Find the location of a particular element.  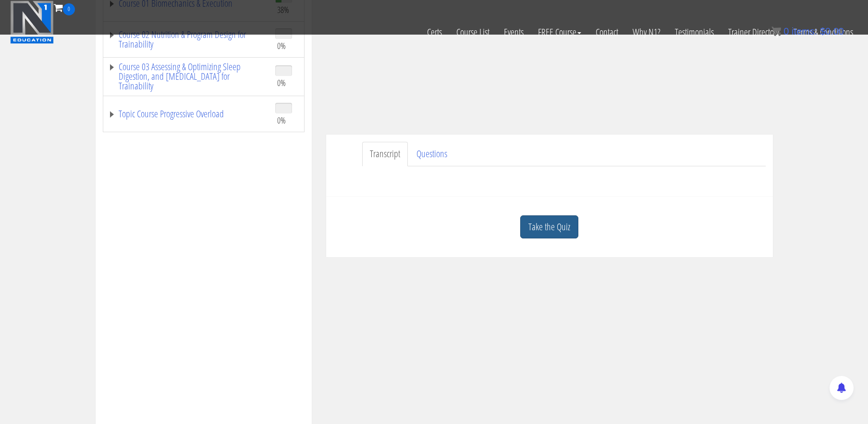

a: Take the Quiz is located at coordinates (549, 227).